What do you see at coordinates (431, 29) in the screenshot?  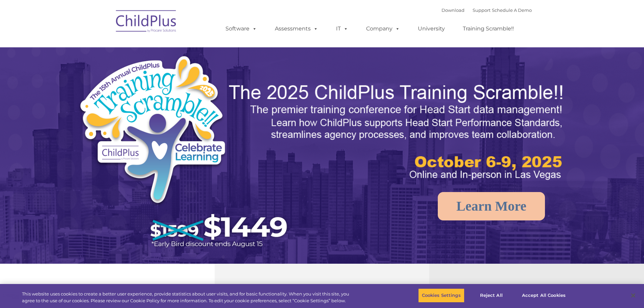 I see `a: University` at bounding box center [431, 29].